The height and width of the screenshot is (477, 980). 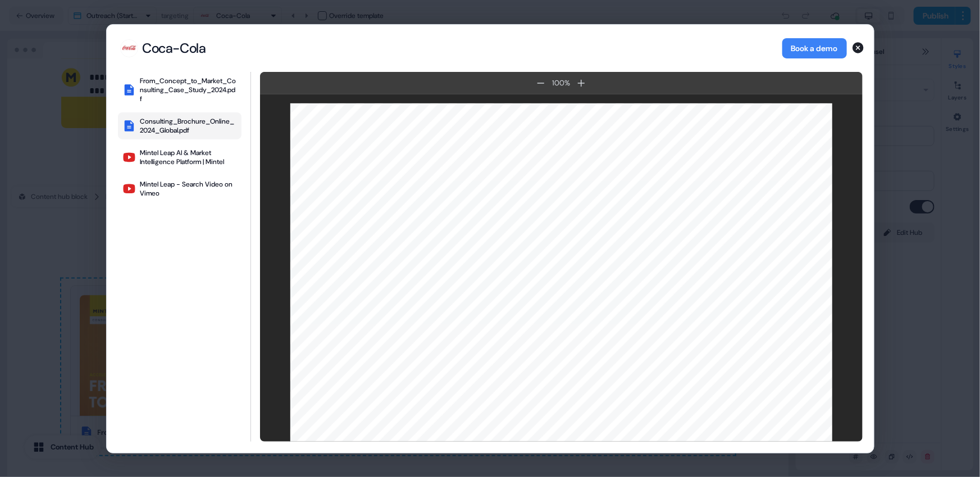 What do you see at coordinates (188, 125) in the screenshot?
I see `div: Consulting_Brochure_Online_2024_Global.pdf` at bounding box center [188, 125].